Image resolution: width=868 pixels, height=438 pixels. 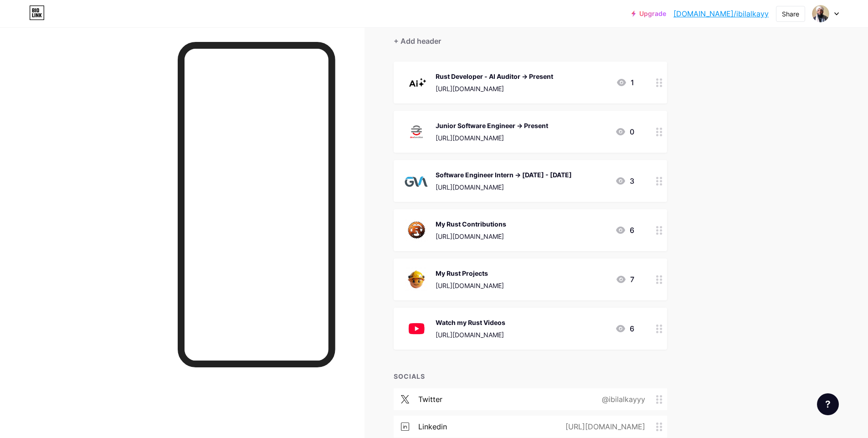 I want to click on img: My Rust Projects, so click(x=416, y=279).